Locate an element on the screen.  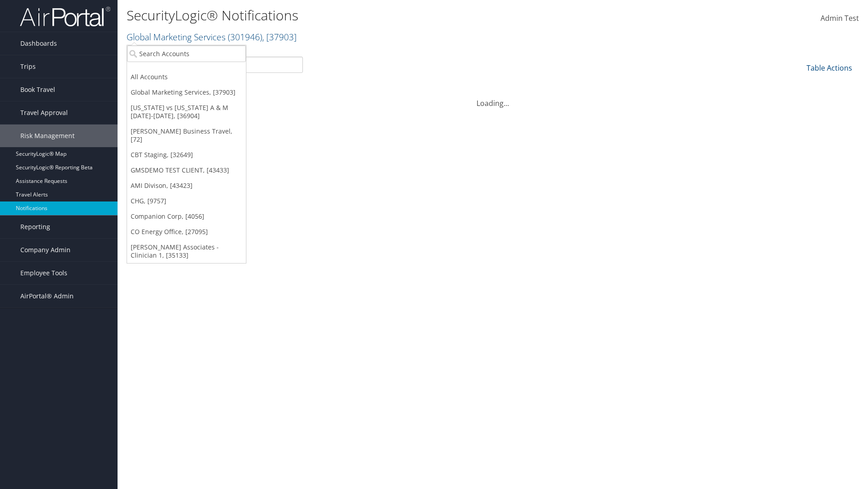
h1: SecurityLogic® Notifications is located at coordinates (371, 15).